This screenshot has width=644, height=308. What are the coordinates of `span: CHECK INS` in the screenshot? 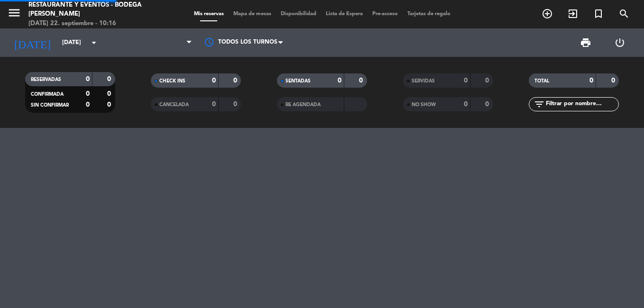 It's located at (172, 81).